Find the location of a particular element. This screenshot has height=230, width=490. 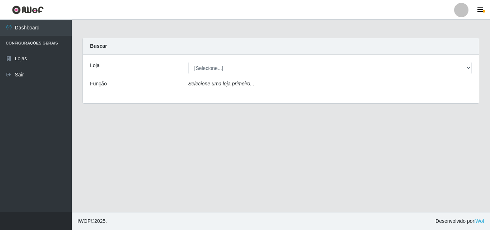

span: © 2025 . is located at coordinates (92, 221).